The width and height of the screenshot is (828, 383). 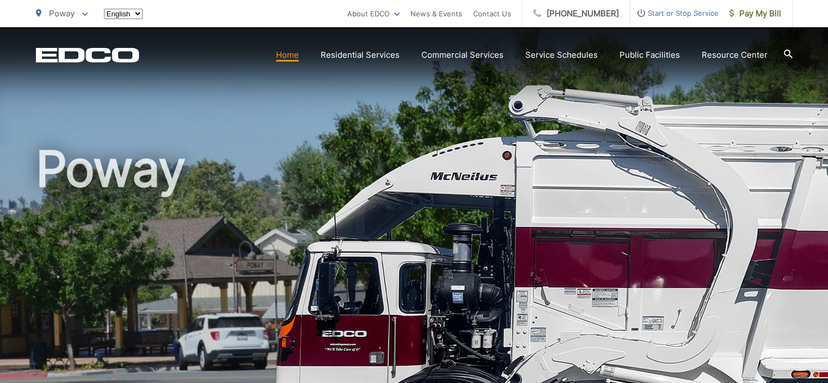 What do you see at coordinates (123, 14) in the screenshot?
I see `select: Select a language` at bounding box center [123, 14].